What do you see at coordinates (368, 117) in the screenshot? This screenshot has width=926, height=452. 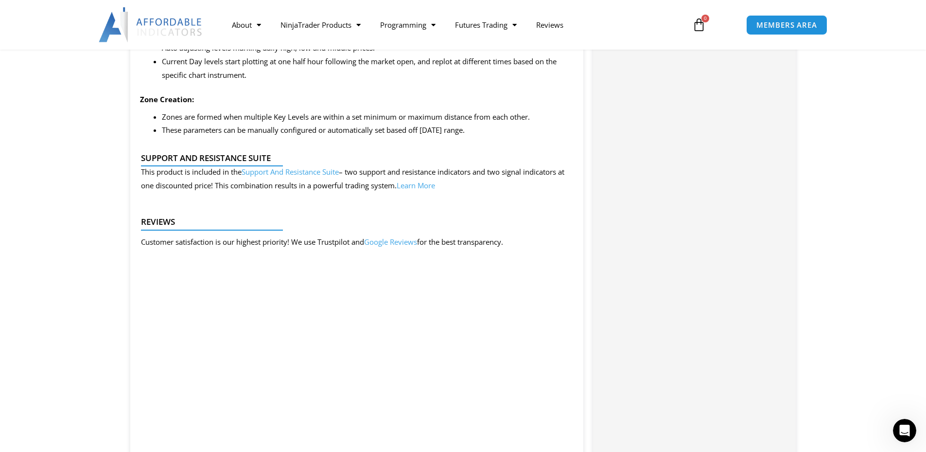 I see `li: Zones are formed when multiple Key Levels are within a set minimum or maximum distance from each ...` at bounding box center [368, 117].